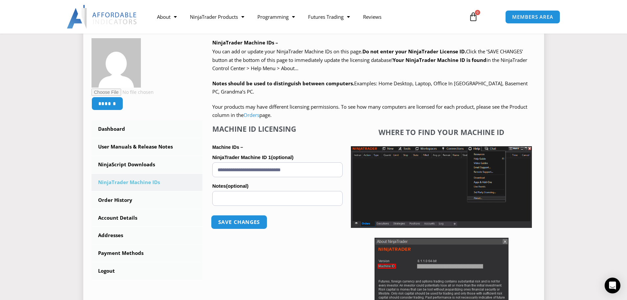 This screenshot has height=300, width=627. Describe the element at coordinates (147, 200) in the screenshot. I see `a: Order History` at that location.